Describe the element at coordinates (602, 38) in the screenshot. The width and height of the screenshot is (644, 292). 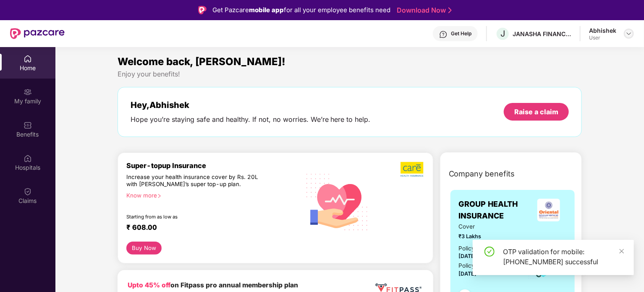
I see `div: User` at that location.